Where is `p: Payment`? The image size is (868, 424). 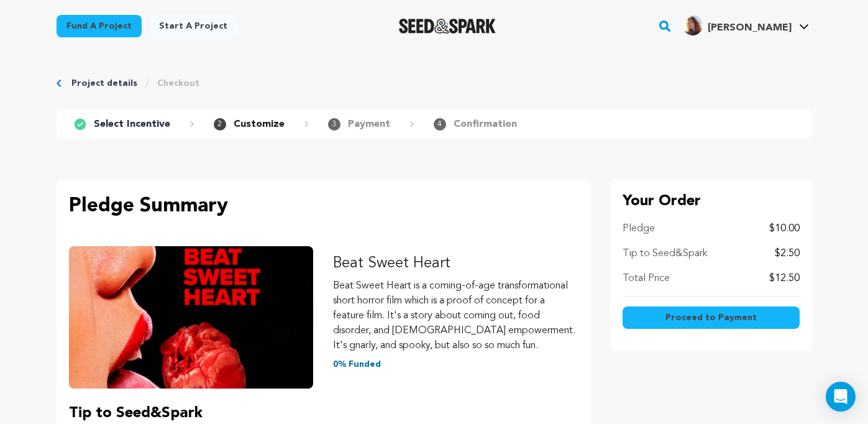
p: Payment is located at coordinates (369, 124).